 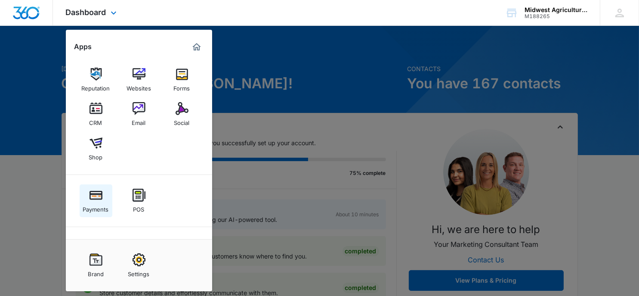 I want to click on a: Websites, so click(x=139, y=80).